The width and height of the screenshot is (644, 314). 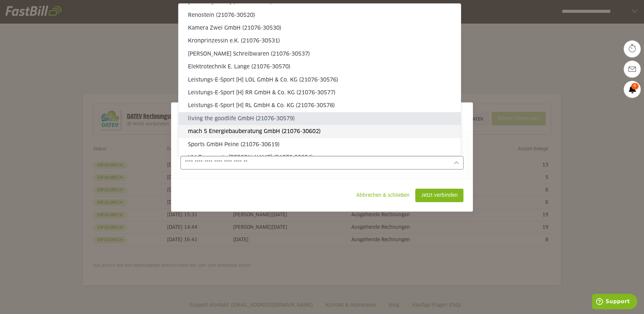 I want to click on sl-option: mach 5 Energiebauberatung GmbH (21076-30602), so click(x=320, y=131).